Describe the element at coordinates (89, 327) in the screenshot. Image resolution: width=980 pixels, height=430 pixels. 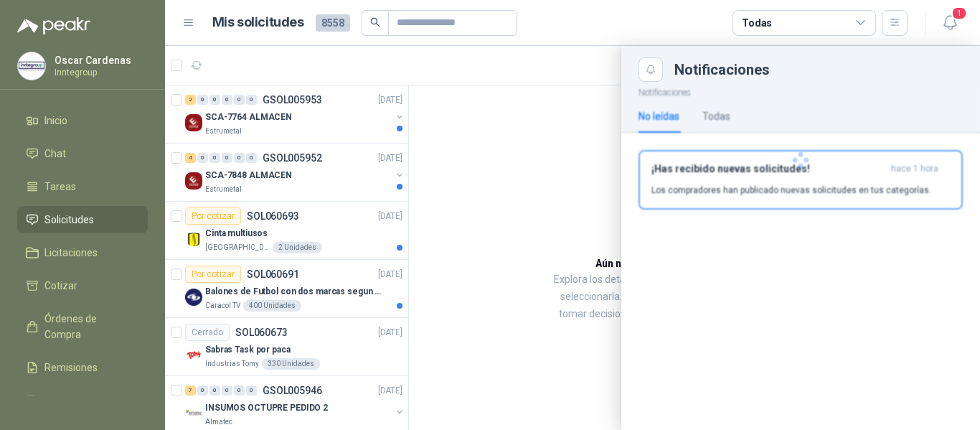
I see `span: Órdenes de Compra` at that location.